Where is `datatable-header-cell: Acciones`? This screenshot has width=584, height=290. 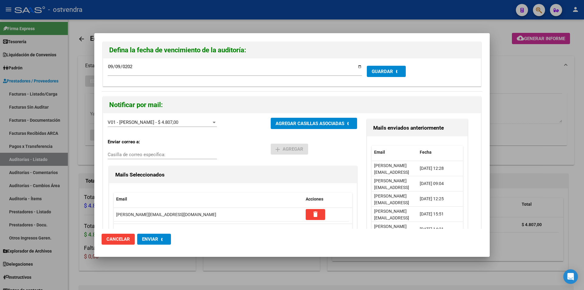 datatable-header-cell: Acciones is located at coordinates (326, 199).